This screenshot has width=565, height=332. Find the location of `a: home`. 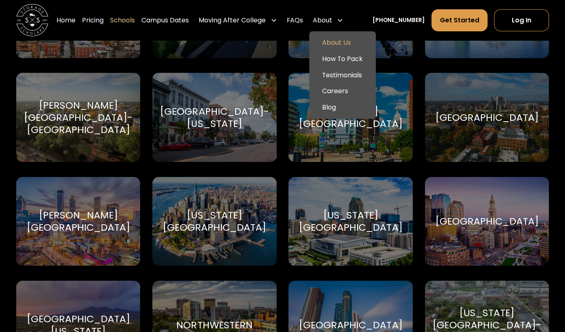

a: home is located at coordinates (32, 20).